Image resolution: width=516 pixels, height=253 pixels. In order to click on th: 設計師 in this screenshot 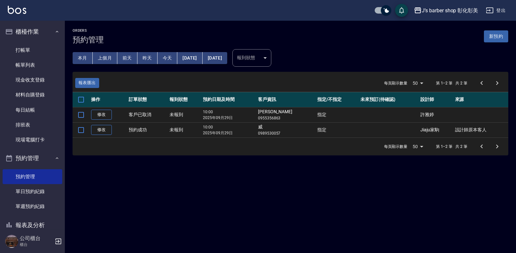, I will do `click(436, 100)`.